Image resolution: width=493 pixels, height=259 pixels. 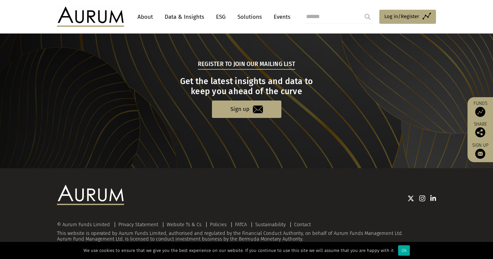 I want to click on a: Funds, so click(x=480, y=109).